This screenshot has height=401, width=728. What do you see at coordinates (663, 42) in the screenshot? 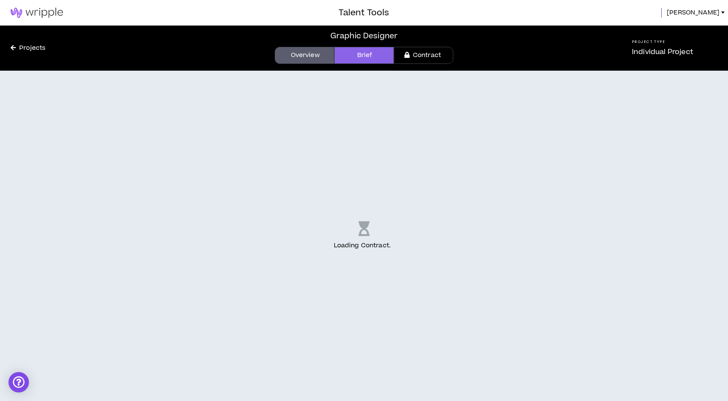
I see `h5: Project Type` at bounding box center [663, 42].